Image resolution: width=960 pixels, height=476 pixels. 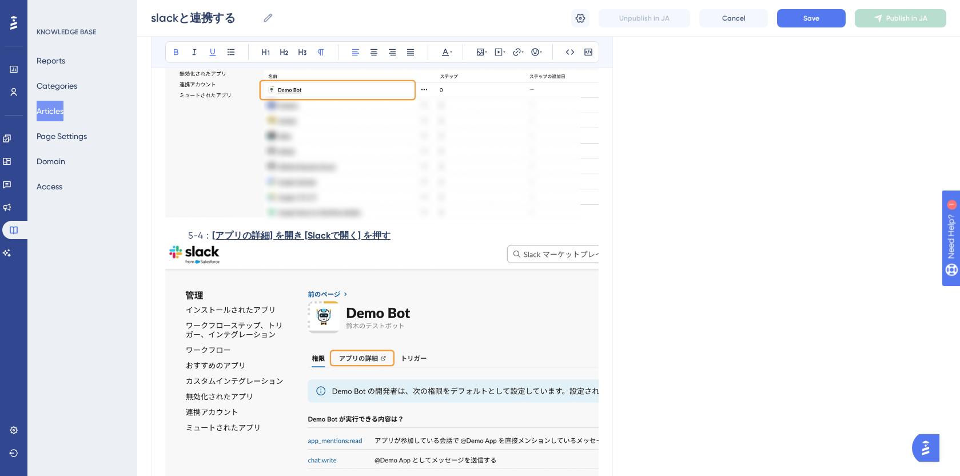 What do you see at coordinates (644, 18) in the screenshot?
I see `button: Unpublish in JA` at bounding box center [644, 18].